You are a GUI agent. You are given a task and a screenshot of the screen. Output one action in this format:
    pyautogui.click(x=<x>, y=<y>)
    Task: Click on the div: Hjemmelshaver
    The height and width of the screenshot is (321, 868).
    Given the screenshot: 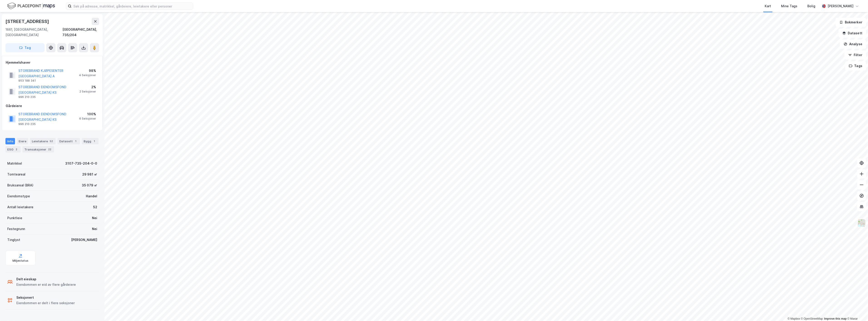 What is the action you would take?
    pyautogui.click(x=52, y=62)
    